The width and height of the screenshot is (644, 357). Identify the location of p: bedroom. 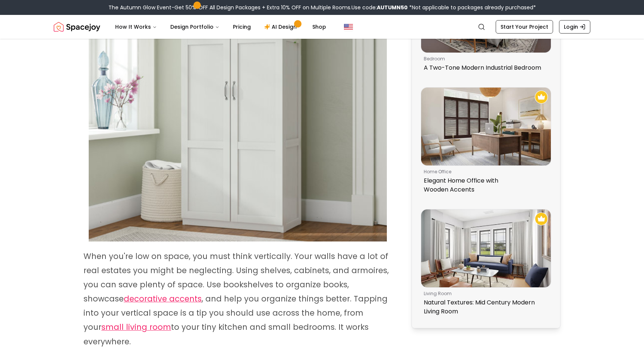
(484, 59).